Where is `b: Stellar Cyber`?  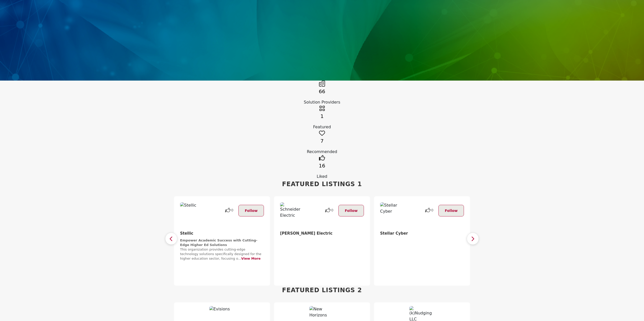 b: Stellar Cyber is located at coordinates (394, 233).